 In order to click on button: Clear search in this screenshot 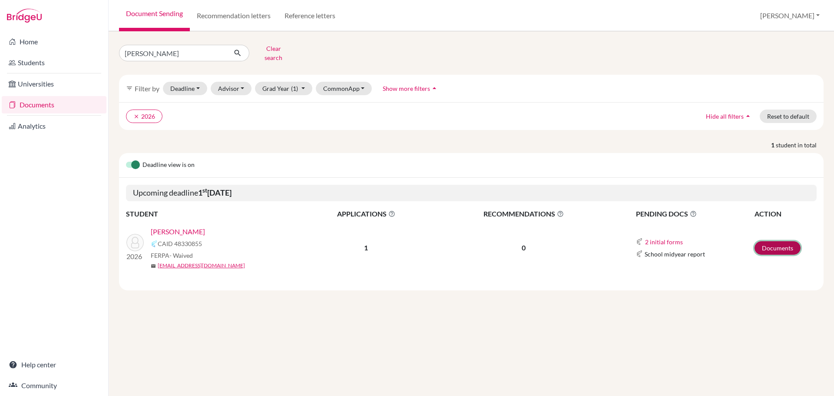, I will do `click(273, 53)`.